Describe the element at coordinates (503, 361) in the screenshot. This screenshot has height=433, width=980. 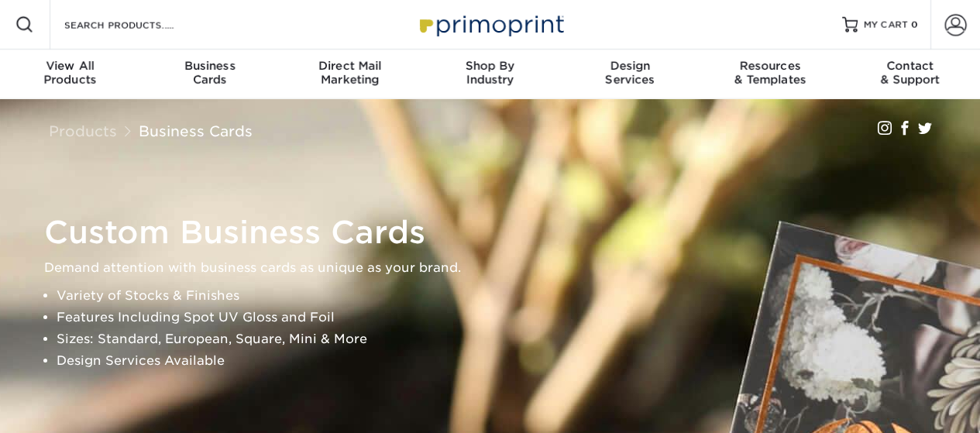
I see `li: Design Services Available` at that location.